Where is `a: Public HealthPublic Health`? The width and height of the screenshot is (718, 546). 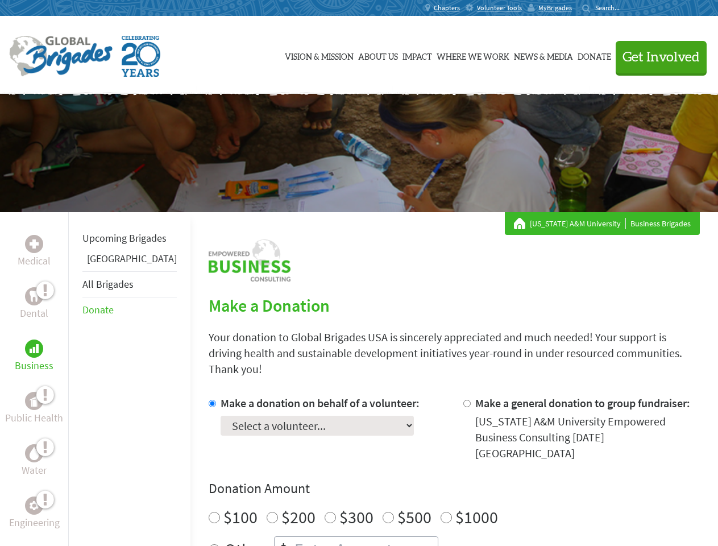
a: Public HealthPublic Health is located at coordinates (34, 409).